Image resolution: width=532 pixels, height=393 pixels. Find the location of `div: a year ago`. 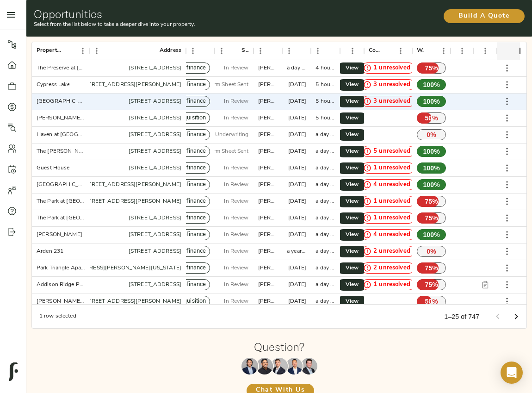

div: a year ago is located at coordinates (297, 252).